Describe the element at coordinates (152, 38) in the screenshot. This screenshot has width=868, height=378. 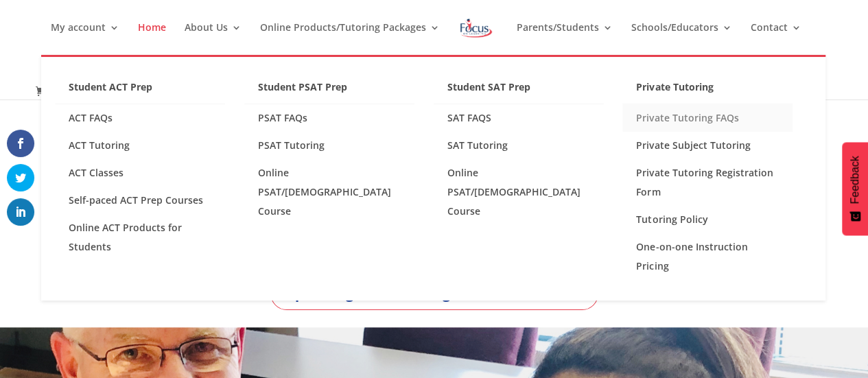
I see `a: Home` at that location.